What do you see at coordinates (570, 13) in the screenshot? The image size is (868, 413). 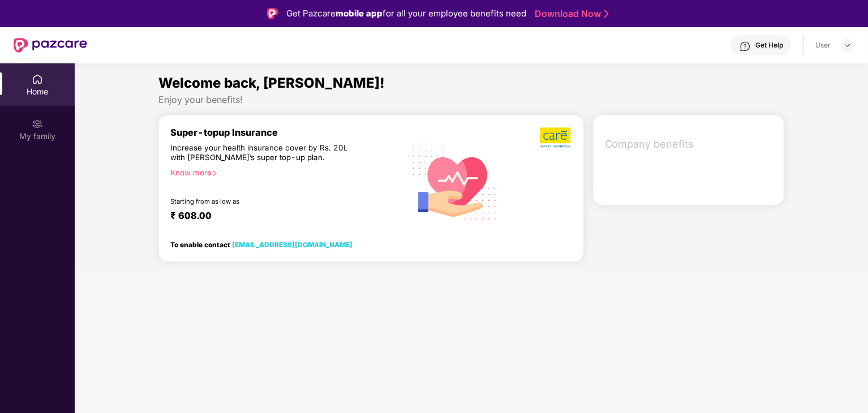 I see `a: Download Now` at bounding box center [570, 13].